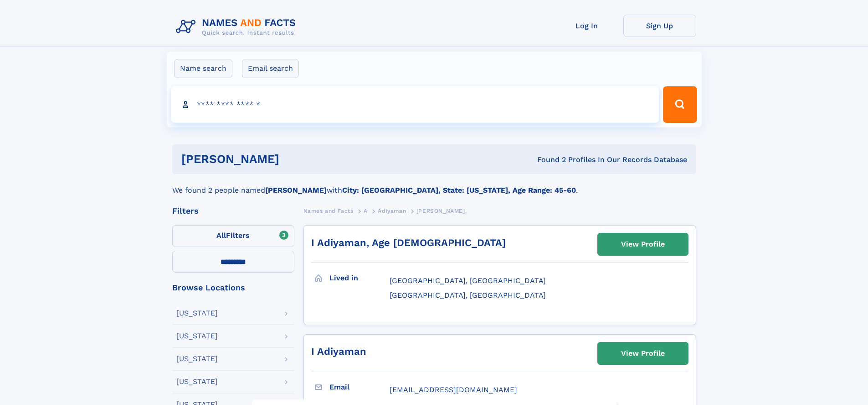  What do you see at coordinates (359, 387) in the screenshot?
I see `h3: Email` at bounding box center [359, 387].